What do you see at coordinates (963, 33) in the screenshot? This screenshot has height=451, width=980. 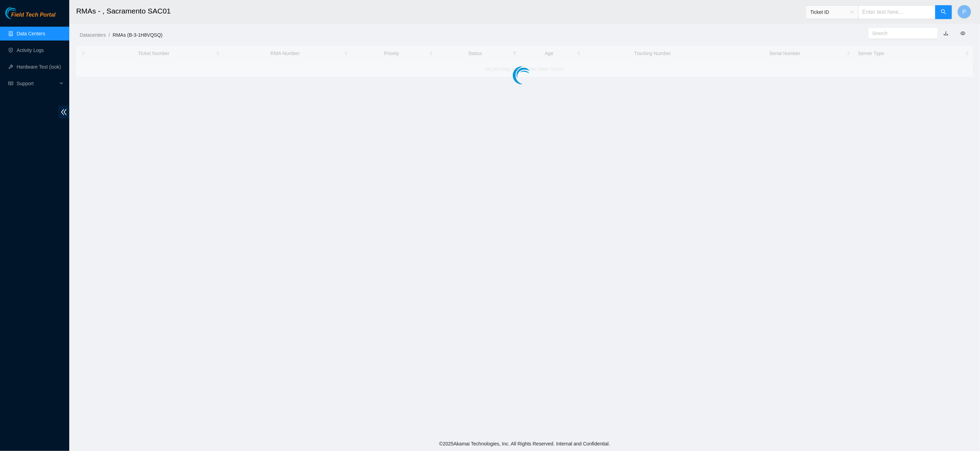 I see `span: eye` at bounding box center [963, 33].